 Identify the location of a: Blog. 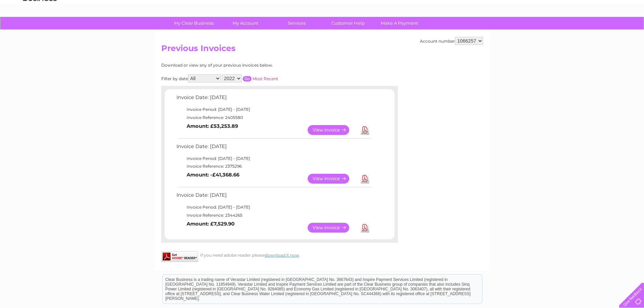
(590, 31).